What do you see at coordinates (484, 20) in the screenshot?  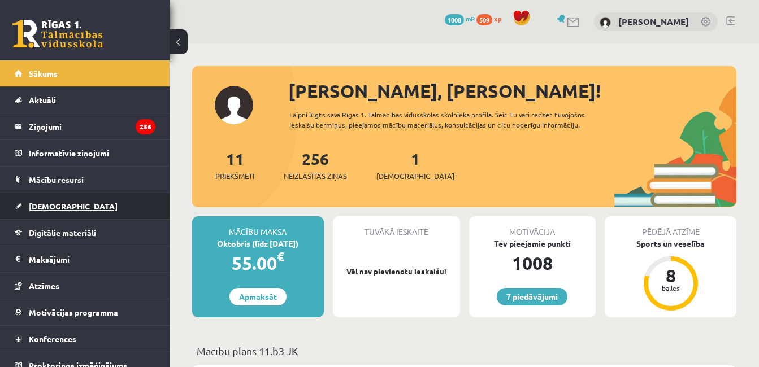 I see `span: 509` at bounding box center [484, 20].